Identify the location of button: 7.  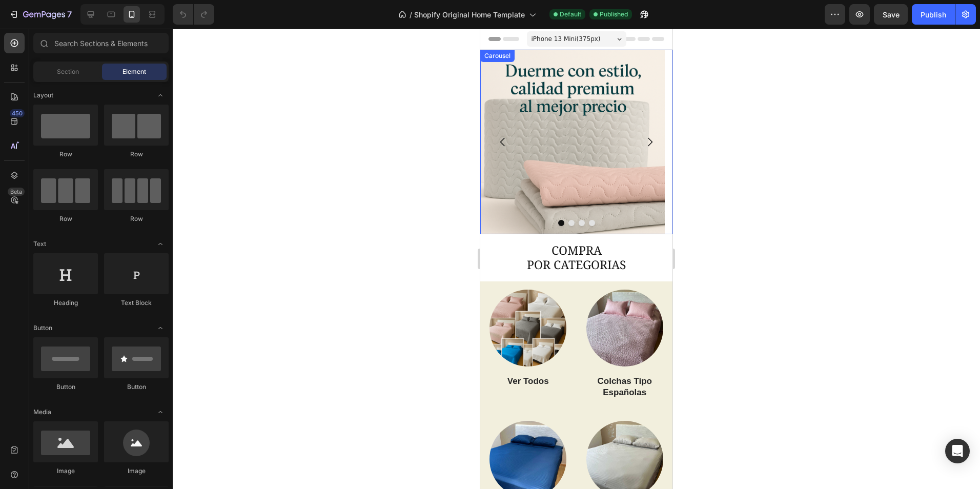
(40, 15).